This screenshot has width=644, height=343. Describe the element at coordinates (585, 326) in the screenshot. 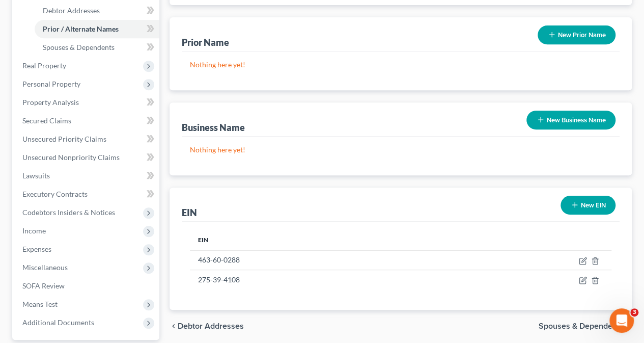

I see `button: Spouses & Dependents chevron_right` at that location.